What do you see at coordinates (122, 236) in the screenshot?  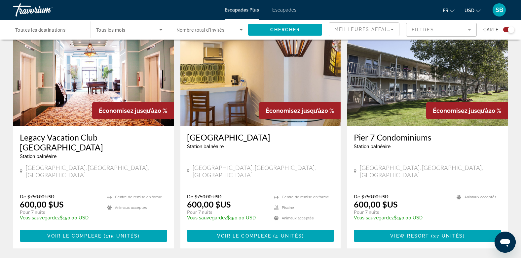 I see `span: 115 unités` at bounding box center [122, 236].